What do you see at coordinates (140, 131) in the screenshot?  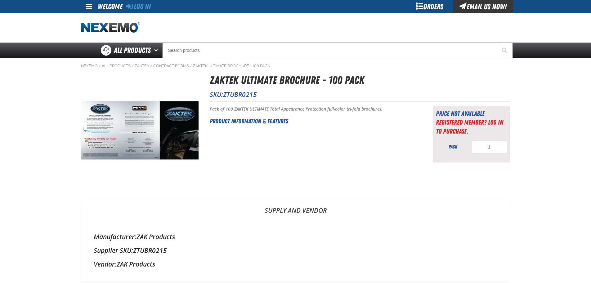 I see `img: ZAKTEK Ultimate Brochure - 100 Pack` at bounding box center [140, 131].